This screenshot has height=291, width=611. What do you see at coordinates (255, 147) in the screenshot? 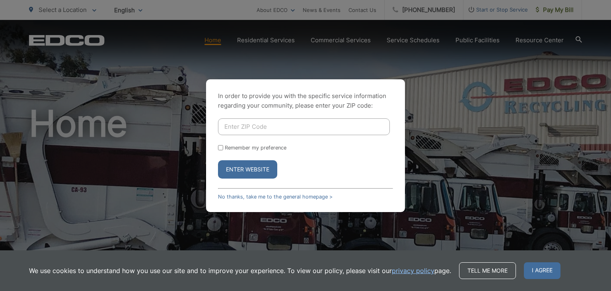
I see `label: Remember my preference` at bounding box center [255, 147].